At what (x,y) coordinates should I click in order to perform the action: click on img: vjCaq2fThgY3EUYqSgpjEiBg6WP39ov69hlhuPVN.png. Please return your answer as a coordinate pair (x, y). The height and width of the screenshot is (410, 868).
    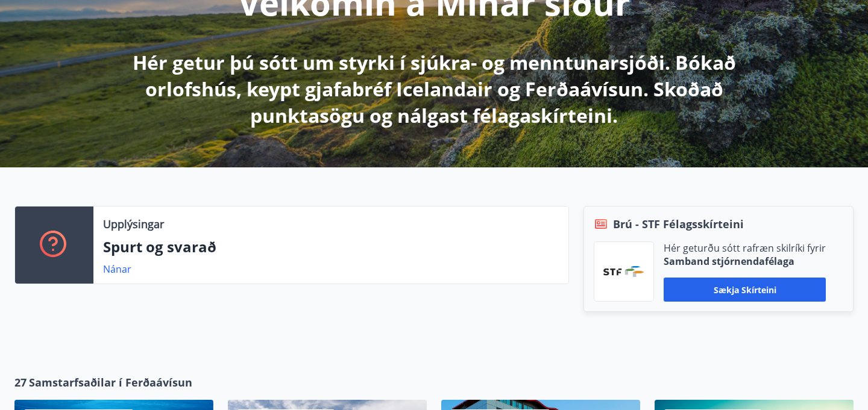
    Looking at the image, I should click on (624, 272).